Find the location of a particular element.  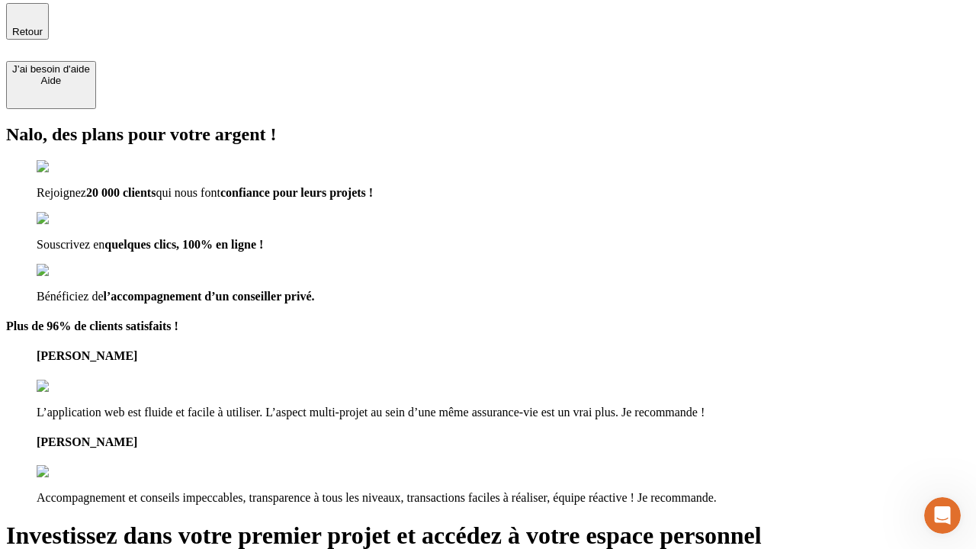

span: Bénéficiez de is located at coordinates (70, 296).